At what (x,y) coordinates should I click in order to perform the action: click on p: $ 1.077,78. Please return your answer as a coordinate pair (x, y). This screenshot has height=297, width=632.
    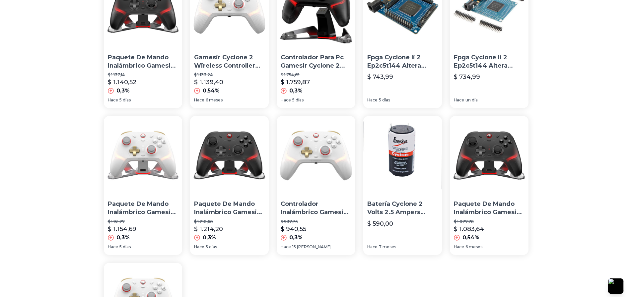
    Looking at the image, I should click on (489, 222).